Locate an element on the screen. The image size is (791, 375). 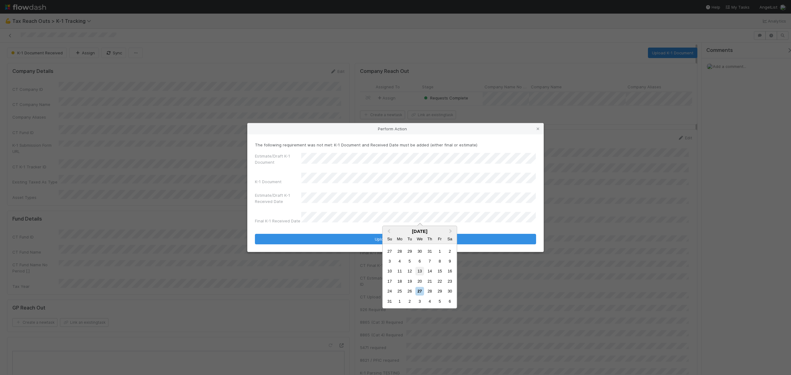
div: Choose Thursday, August 28th, 2025 is located at coordinates (429, 291).